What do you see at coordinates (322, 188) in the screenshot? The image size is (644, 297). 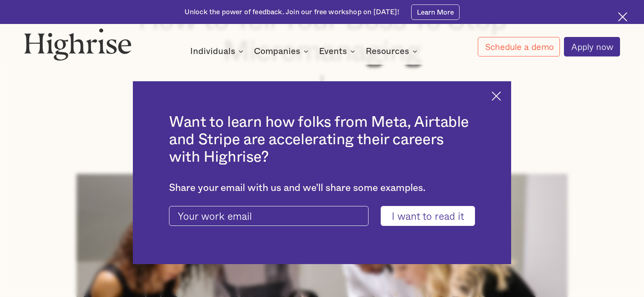 I see `div: Share your email with us and we'll share some examples.` at bounding box center [322, 188].